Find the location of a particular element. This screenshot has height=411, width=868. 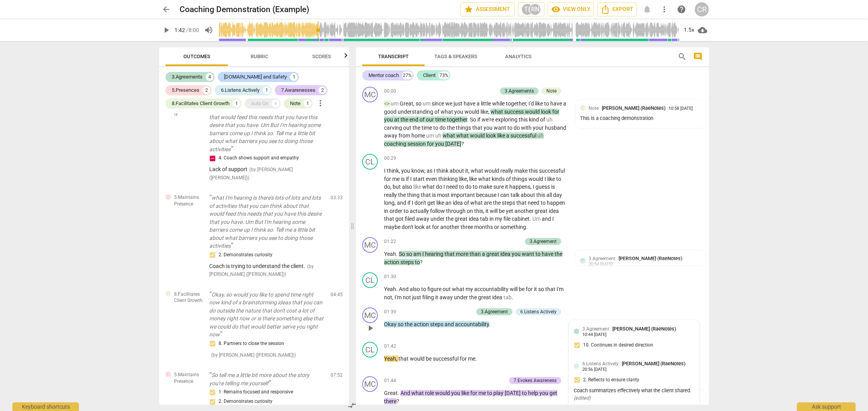

div: 5.Presences is located at coordinates (185, 91).